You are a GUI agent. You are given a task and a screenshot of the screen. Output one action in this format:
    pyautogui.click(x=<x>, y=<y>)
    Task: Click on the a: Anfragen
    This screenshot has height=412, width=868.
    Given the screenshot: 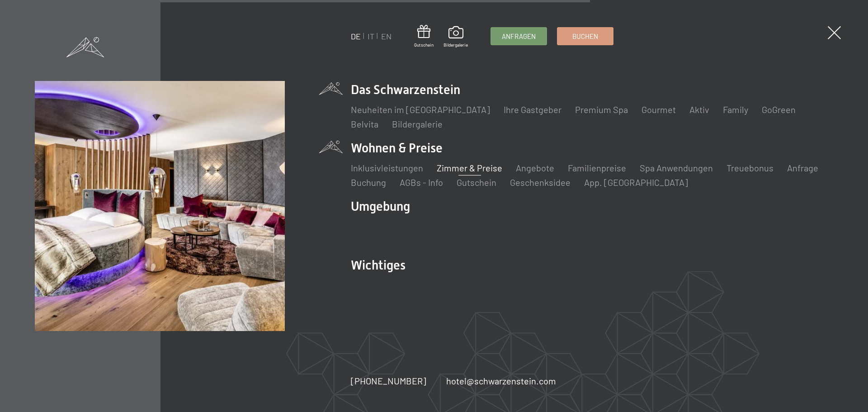 What is the action you would take?
    pyautogui.click(x=518, y=37)
    